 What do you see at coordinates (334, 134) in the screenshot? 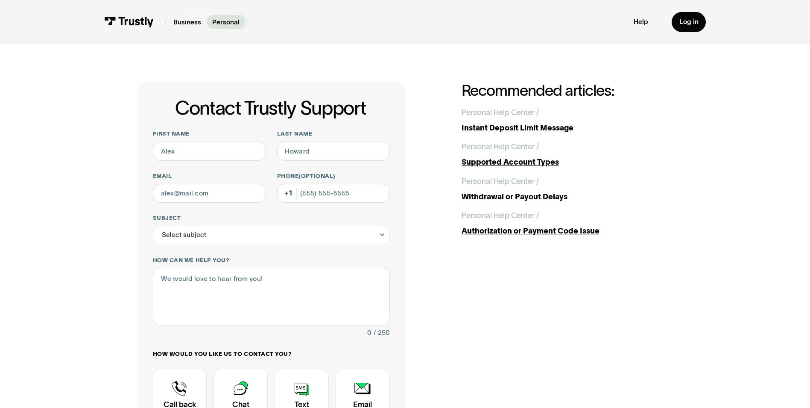
I see `label: Last name` at bounding box center [334, 134].